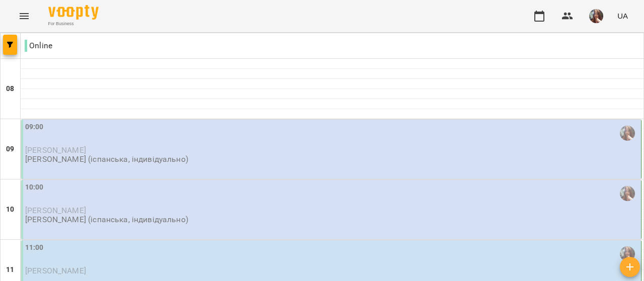 This screenshot has width=644, height=281. What do you see at coordinates (622, 15) in the screenshot?
I see `button: UA` at bounding box center [622, 15].